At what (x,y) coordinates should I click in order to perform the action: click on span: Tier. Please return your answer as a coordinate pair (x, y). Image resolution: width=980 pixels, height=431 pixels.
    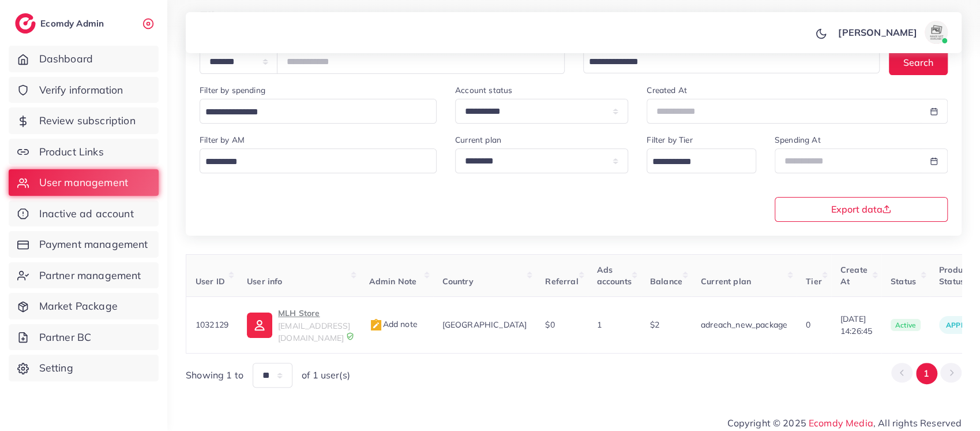
    Looking at the image, I should click on (814, 281).